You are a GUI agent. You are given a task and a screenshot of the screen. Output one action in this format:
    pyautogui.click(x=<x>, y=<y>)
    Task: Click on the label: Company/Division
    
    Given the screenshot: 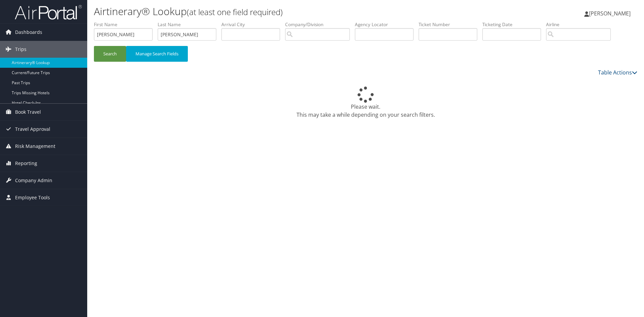 What is the action you would take?
    pyautogui.click(x=320, y=24)
    